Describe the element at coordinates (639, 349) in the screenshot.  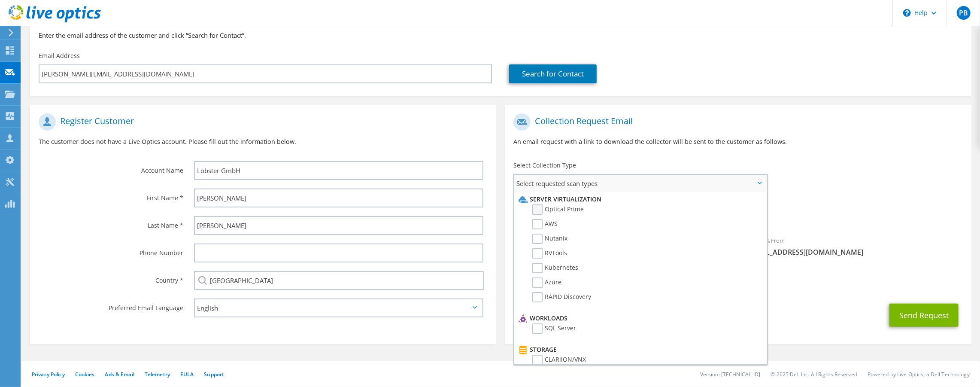
I see `li: Storage` at that location.